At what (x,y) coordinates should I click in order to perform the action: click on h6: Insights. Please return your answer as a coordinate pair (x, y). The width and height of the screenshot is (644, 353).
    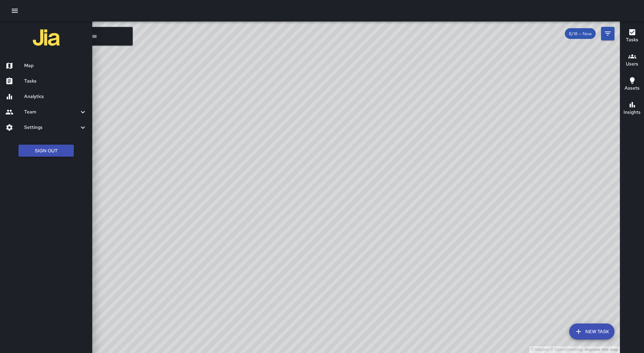
    Looking at the image, I should click on (632, 112).